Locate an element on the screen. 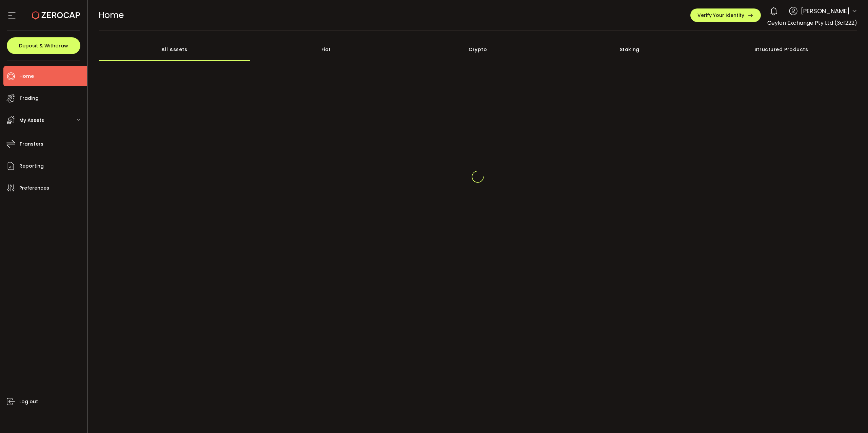 Image resolution: width=868 pixels, height=433 pixels. span: Verify Your Identity is located at coordinates (721, 15).